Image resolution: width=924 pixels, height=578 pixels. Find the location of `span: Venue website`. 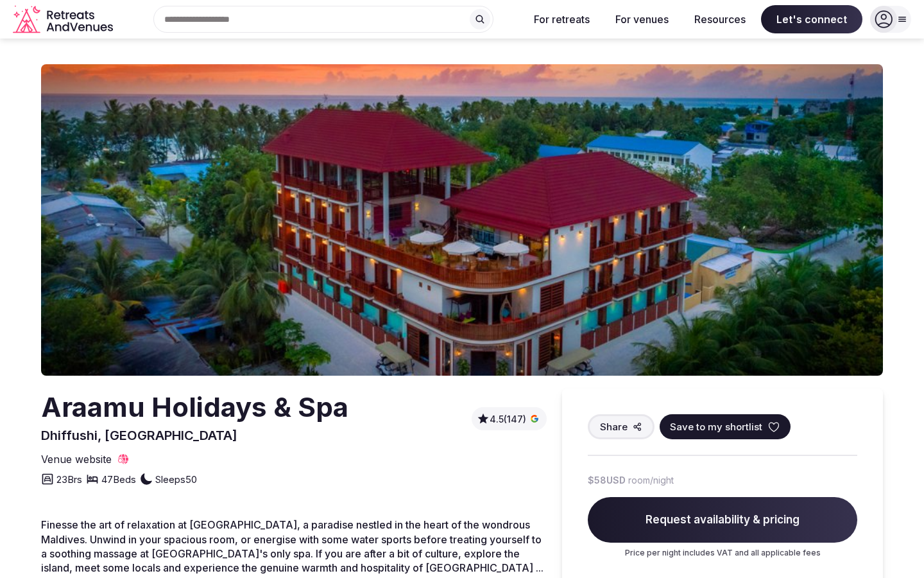

span: Venue website is located at coordinates (76, 459).